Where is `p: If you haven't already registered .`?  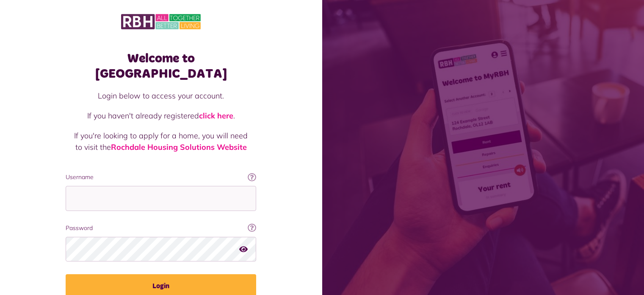
p: If you haven't already registered . is located at coordinates (161, 115).